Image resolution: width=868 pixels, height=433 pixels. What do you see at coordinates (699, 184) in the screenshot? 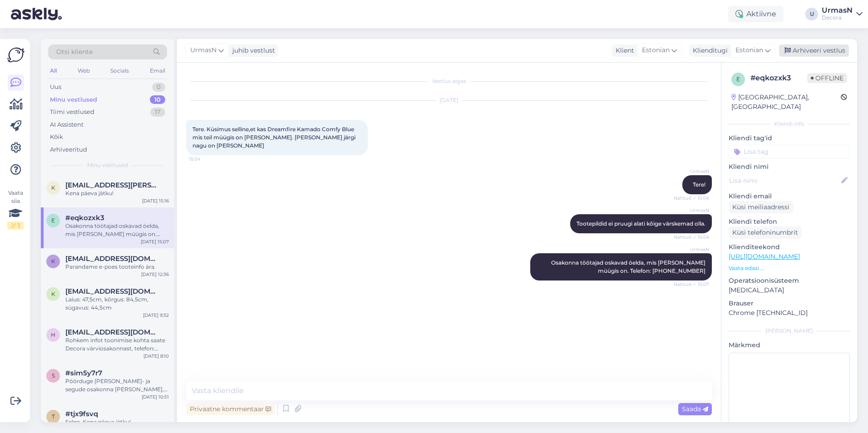
I see `span: Tere!` at bounding box center [699, 184].